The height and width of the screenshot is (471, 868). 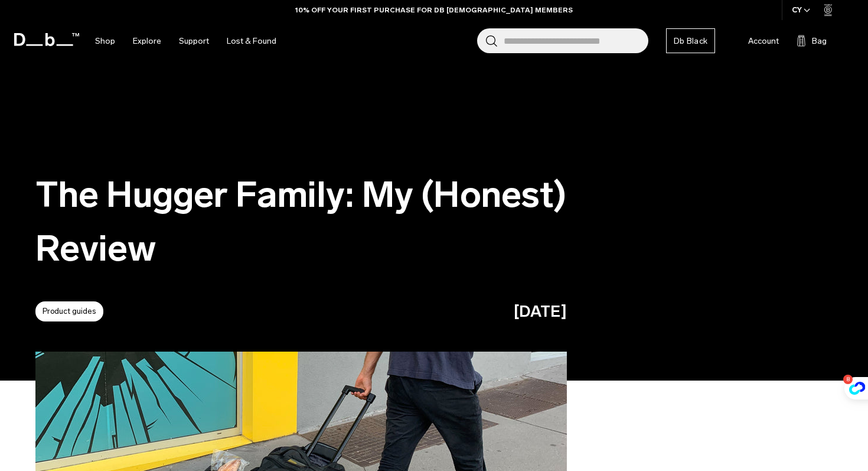 I want to click on h1: The Hugger Family: My (Honest) Review, so click(x=301, y=221).